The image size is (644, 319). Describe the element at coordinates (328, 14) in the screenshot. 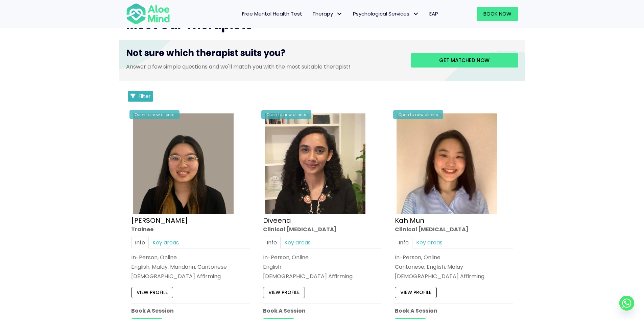

I see `a: TherapyTherapy: submenu` at that location.